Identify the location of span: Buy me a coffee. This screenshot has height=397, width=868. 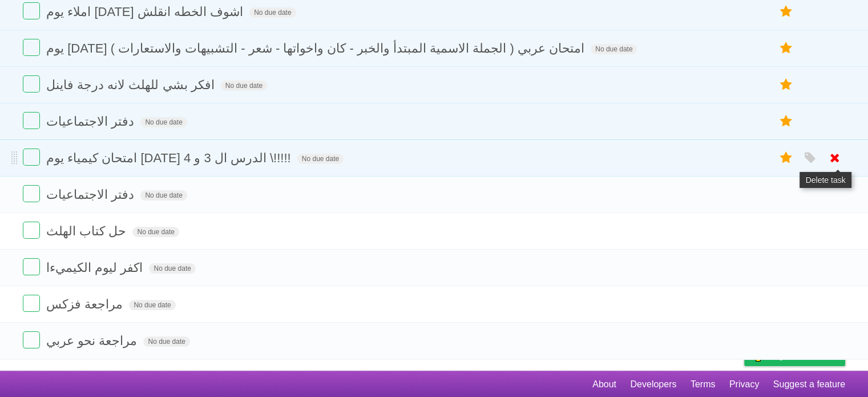
(804, 355).